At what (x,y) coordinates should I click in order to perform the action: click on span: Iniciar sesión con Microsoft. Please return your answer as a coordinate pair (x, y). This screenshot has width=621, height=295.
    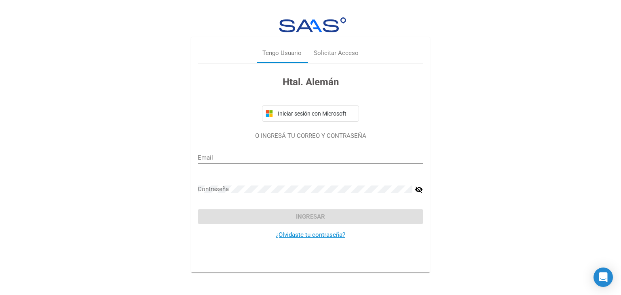
    Looking at the image, I should click on (316, 114).